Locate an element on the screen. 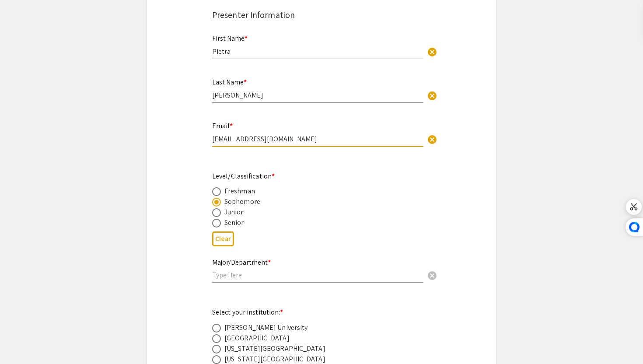 This screenshot has height=364, width=643. mat-label: Last Name is located at coordinates (229, 82).